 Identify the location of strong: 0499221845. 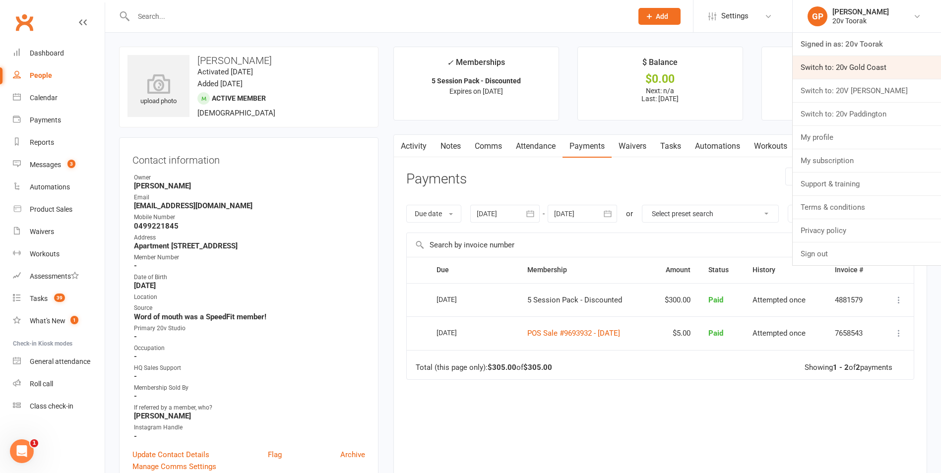
(250, 226).